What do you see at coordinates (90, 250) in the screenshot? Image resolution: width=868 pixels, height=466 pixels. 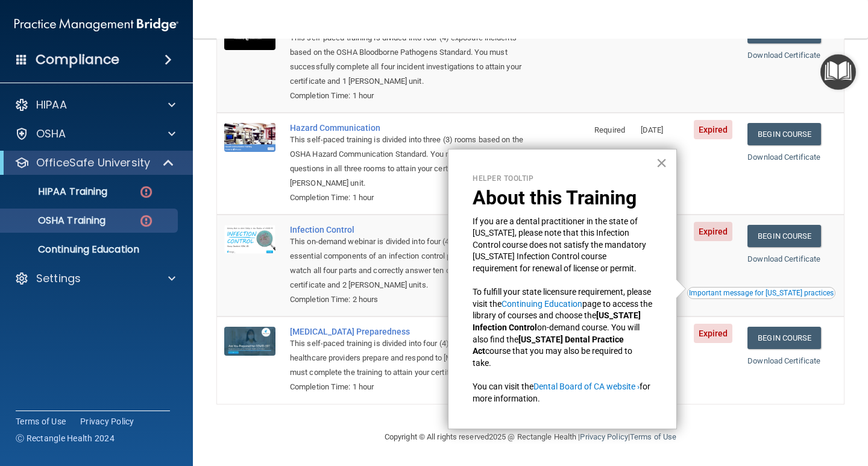 I see `p: Continuing Education` at bounding box center [90, 250].